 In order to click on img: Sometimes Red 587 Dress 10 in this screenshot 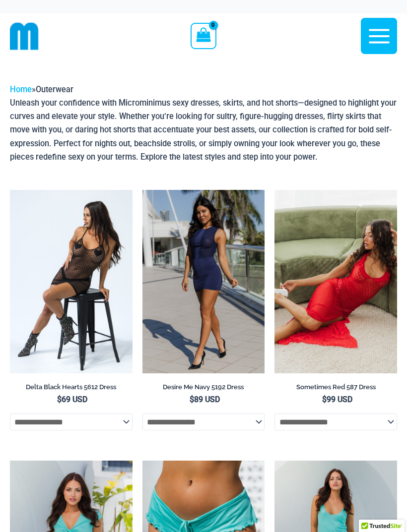, I will do `click(335, 281)`.